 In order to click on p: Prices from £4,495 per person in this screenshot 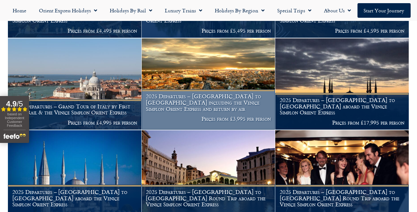, I will do `click(75, 31)`.